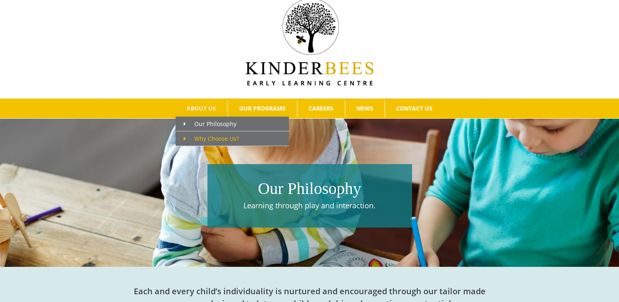 The width and height of the screenshot is (619, 302). What do you see at coordinates (321, 108) in the screenshot?
I see `a: CAREERS` at bounding box center [321, 108].